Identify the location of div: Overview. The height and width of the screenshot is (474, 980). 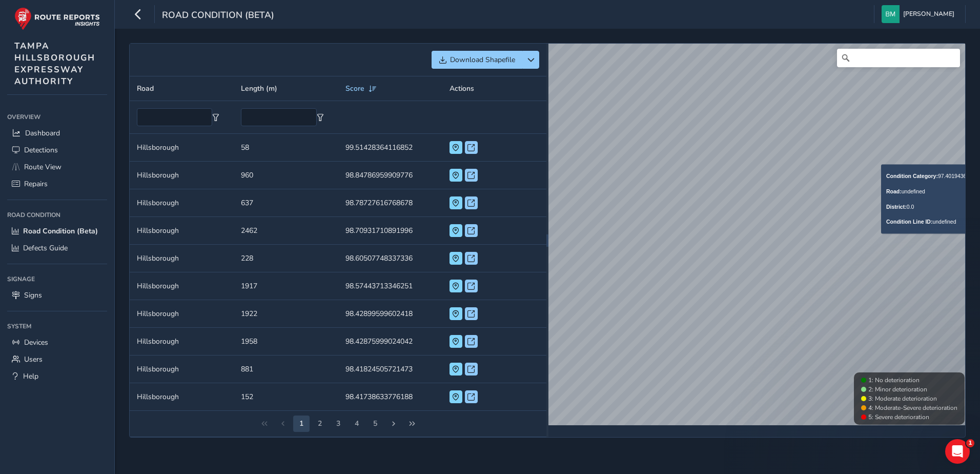
(57, 117).